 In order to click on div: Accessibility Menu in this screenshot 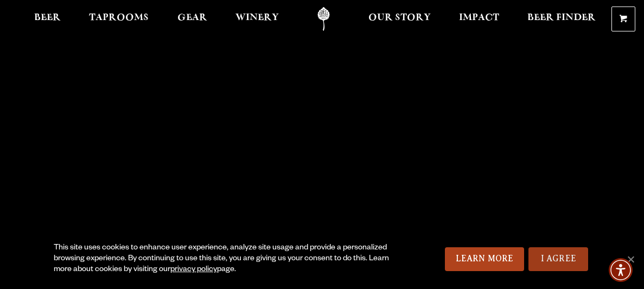, I will do `click(621, 270)`.